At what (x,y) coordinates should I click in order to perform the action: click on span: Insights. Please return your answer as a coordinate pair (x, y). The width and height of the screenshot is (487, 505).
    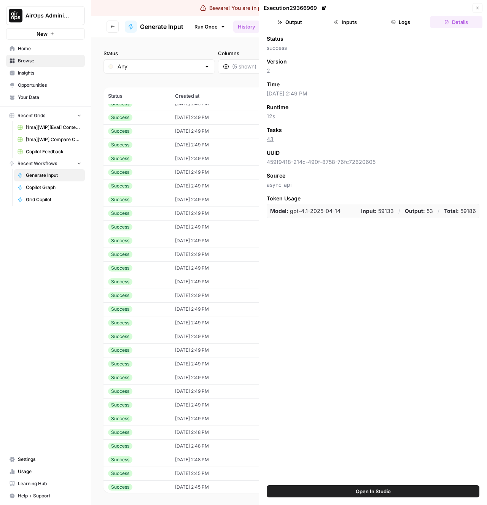
    Looking at the image, I should click on (49, 73).